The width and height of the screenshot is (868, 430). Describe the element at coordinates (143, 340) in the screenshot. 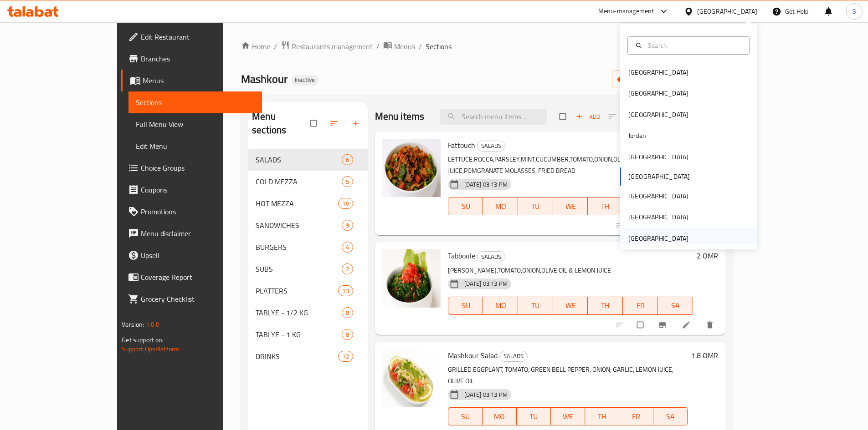

I see `span: Get support on:` at that location.